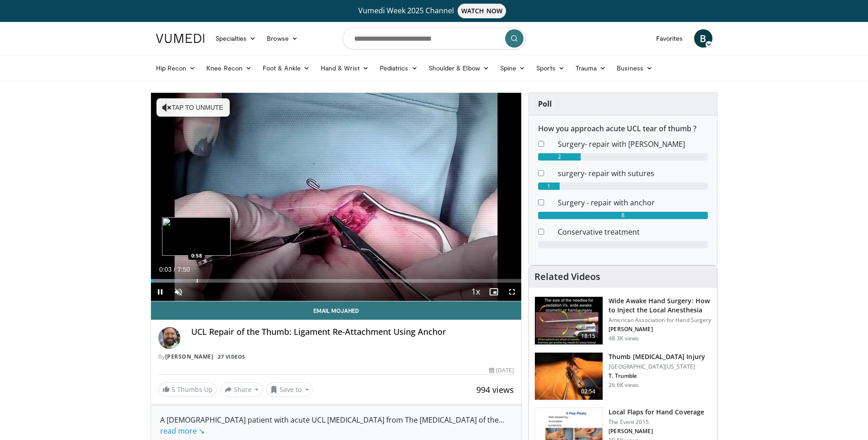 This screenshot has height=440, width=868. What do you see at coordinates (623, 385) in the screenshot?
I see `p: 26.6K views` at bounding box center [623, 385].